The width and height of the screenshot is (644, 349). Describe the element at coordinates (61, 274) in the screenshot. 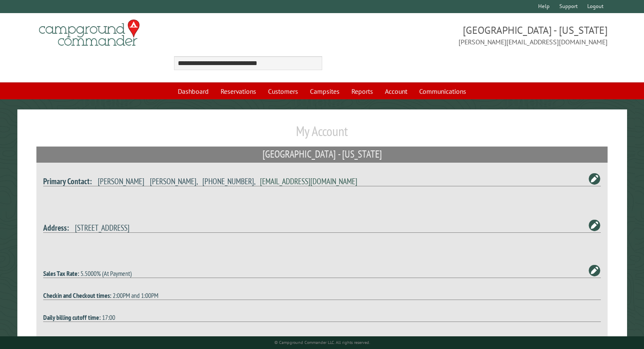

I see `strong: Sales Tax Rate:` at that location.